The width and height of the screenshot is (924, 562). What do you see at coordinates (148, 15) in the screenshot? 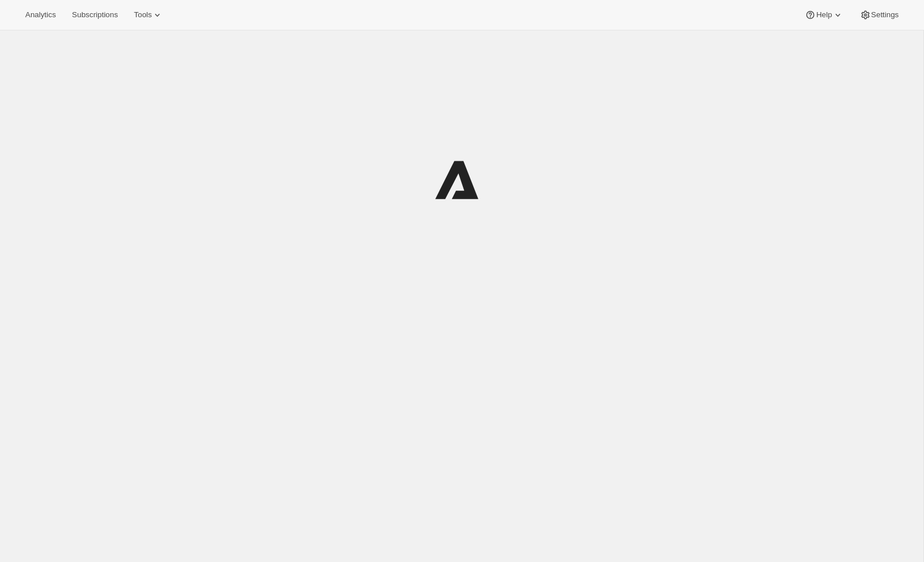
I see `button: Tools` at bounding box center [148, 15].